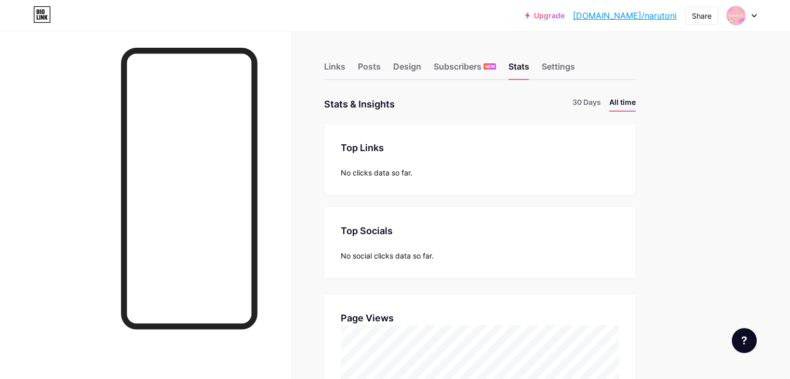 This screenshot has width=790, height=379. What do you see at coordinates (480, 256) in the screenshot?
I see `div: No social clicks data so far.` at bounding box center [480, 256].